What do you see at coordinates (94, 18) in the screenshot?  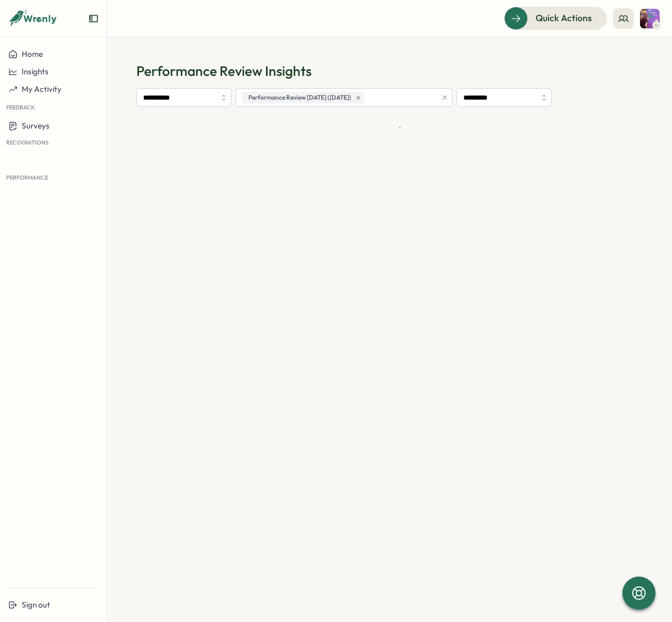 I see `button: Expand sidebar` at bounding box center [94, 18].